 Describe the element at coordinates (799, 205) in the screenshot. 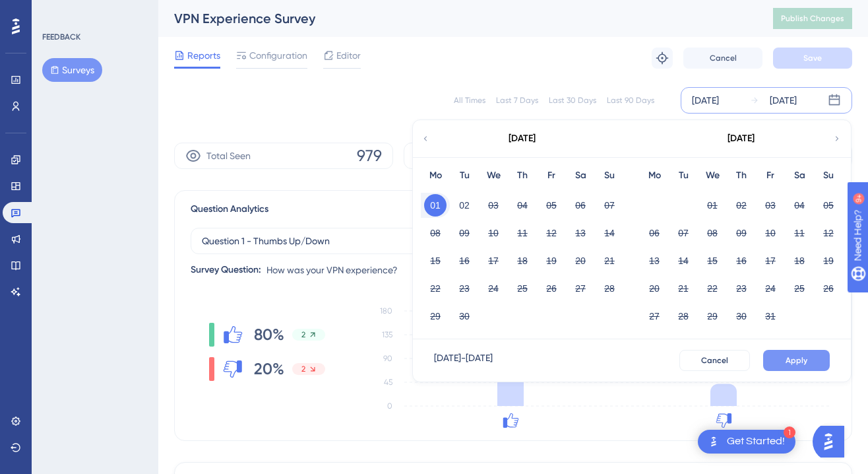

I see `button: 04` at that location.